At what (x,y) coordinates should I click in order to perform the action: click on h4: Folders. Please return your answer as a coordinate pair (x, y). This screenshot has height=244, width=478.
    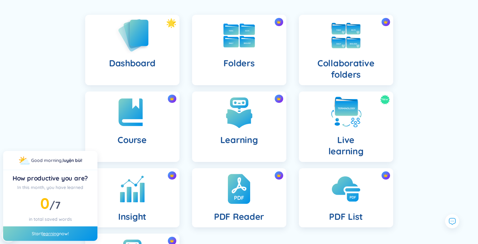
    Looking at the image, I should click on (239, 63).